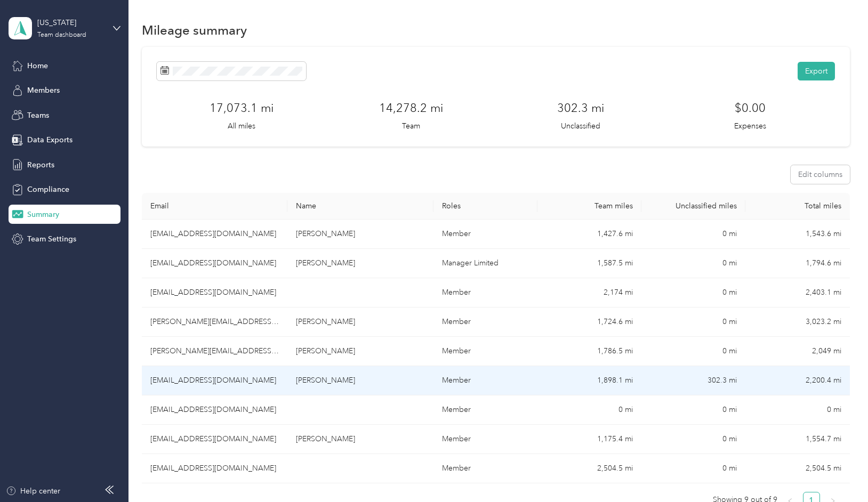 This screenshot has width=868, height=502. I want to click on h3: $0.00, so click(749, 108).